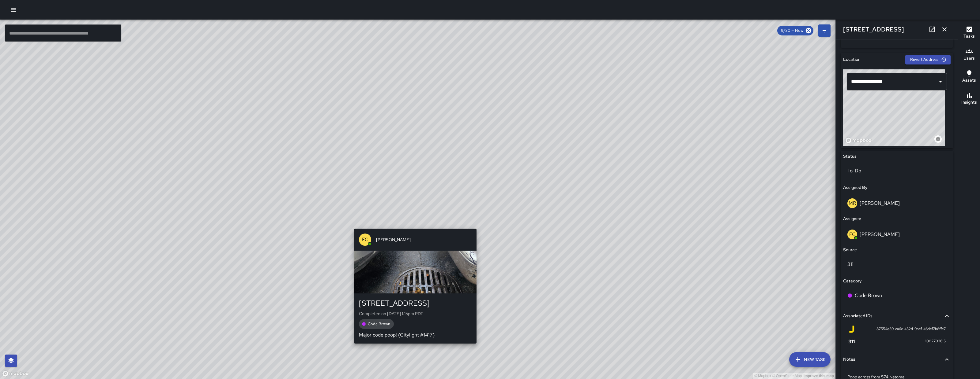 The image size is (980, 379). Describe the element at coordinates (810, 359) in the screenshot. I see `button: New Task` at that location.